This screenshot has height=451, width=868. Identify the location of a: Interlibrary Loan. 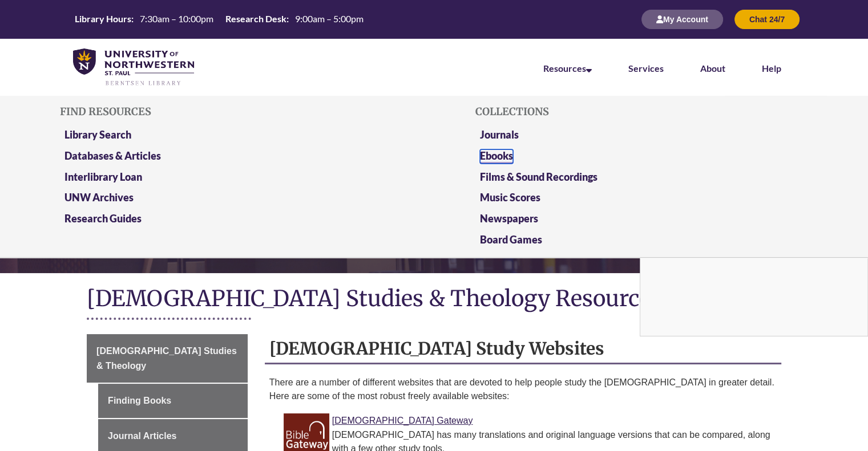
(104, 177).